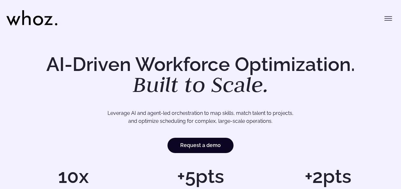 This screenshot has width=401, height=189. Describe the element at coordinates (200, 75) in the screenshot. I see `h1: AI-Driven Workforce Optimization.` at that location.